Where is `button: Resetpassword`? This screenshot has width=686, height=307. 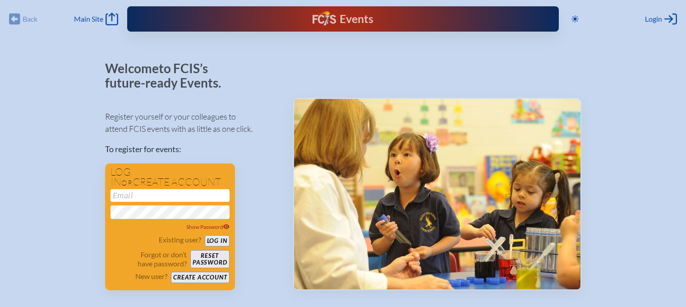 button: Resetpassword is located at coordinates (210, 259).